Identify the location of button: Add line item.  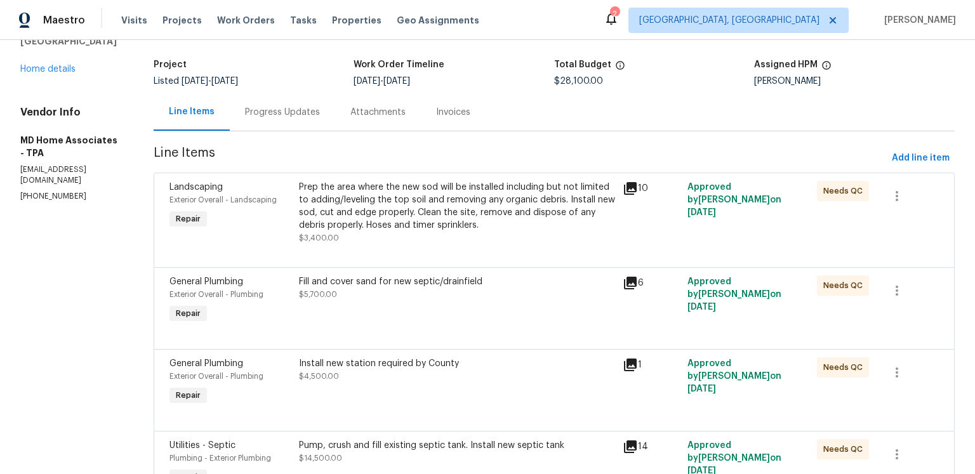
(921, 158).